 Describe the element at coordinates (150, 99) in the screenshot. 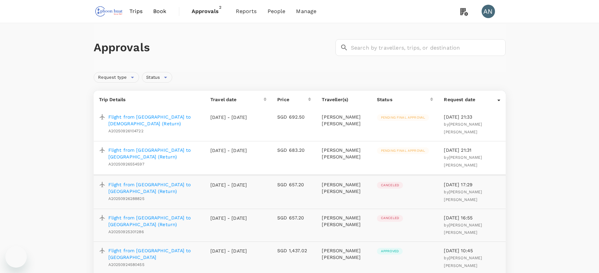

I see `p: Trip Details` at that location.